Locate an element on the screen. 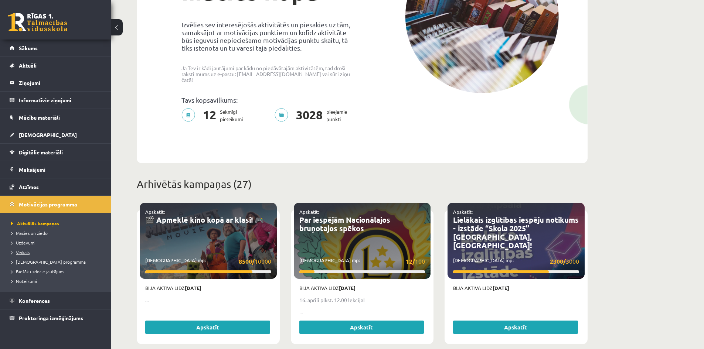 Image resolution: width=704 pixels, height=349 pixels. a: 🎬 Apmeklē kino kopā ar klasi! 🎮 is located at coordinates (204, 220).